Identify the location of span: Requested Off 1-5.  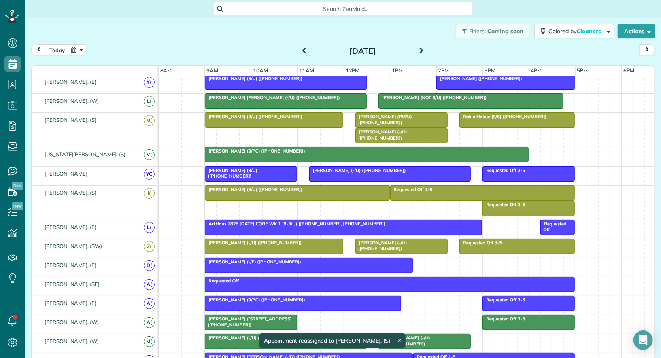
(411, 189).